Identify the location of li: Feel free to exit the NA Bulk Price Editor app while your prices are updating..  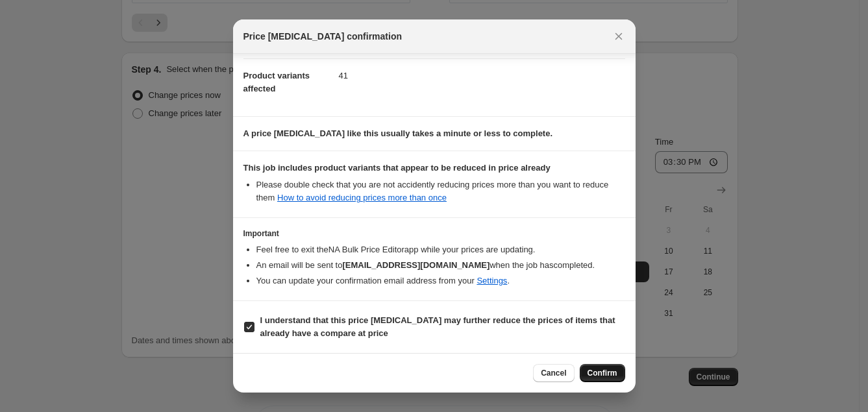
(441, 250).